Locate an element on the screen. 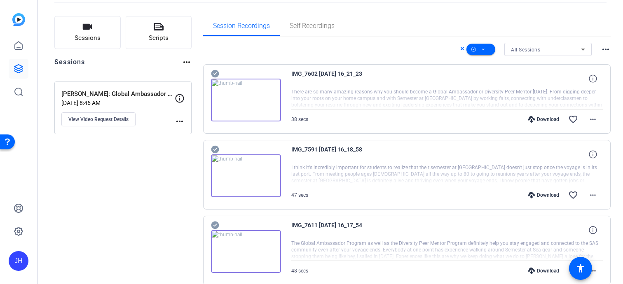 The height and width of the screenshot is (284, 623). mat-icon: accessibility is located at coordinates (581, 269).